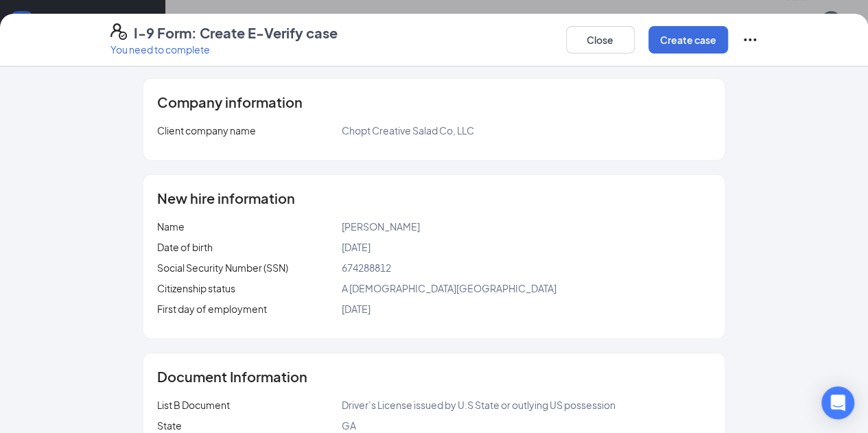 The height and width of the screenshot is (433, 868). What do you see at coordinates (688, 40) in the screenshot?
I see `button: Create case` at bounding box center [688, 40].